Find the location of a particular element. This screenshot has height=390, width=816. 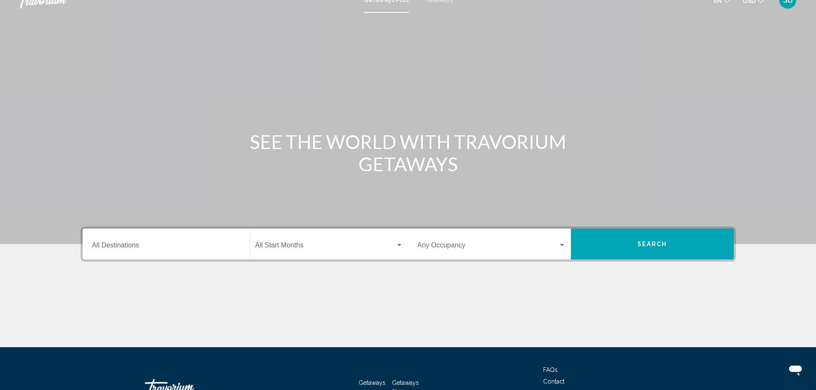

a: Getaways is located at coordinates (372, 383).